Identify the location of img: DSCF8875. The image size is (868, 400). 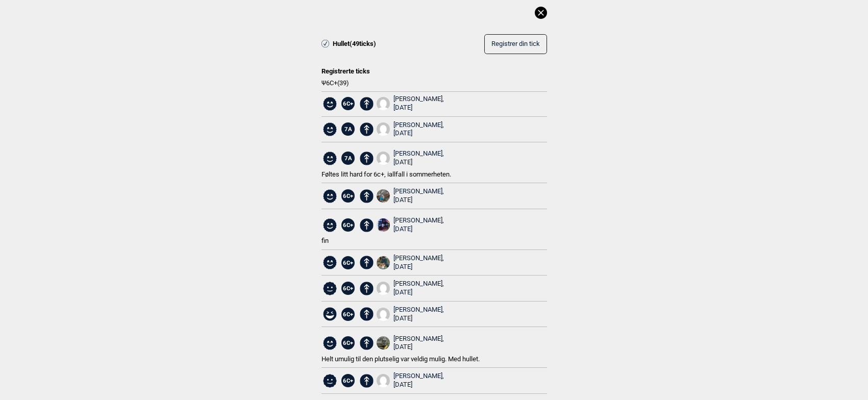
(383, 225).